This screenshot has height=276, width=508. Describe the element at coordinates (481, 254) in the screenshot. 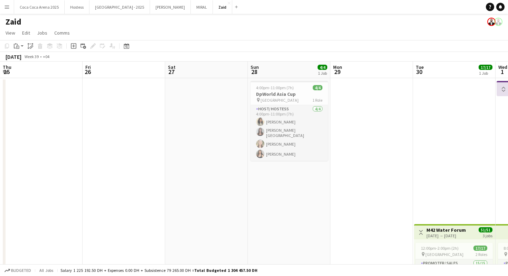

I see `span: 2 Roles` at that location.